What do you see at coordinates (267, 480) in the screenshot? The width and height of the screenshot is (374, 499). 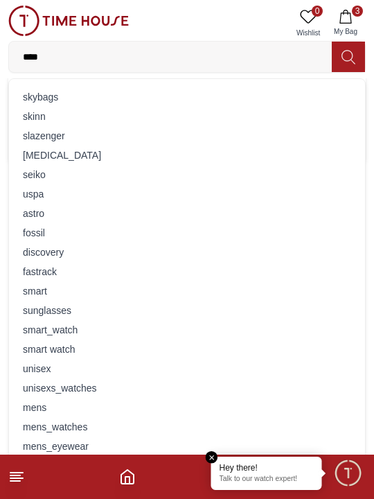 I see `p: Talk to our watch expert!` at bounding box center [267, 480].